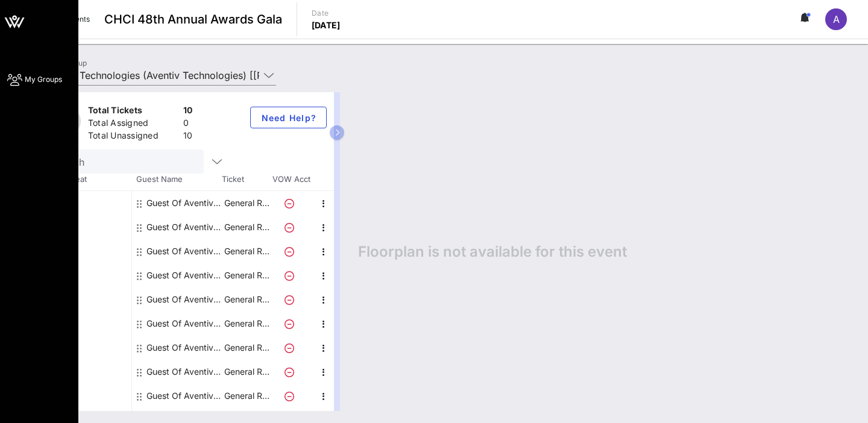 The image size is (868, 423). What do you see at coordinates (492, 252) in the screenshot?
I see `span: Floorplan is not available for this event` at bounding box center [492, 252].